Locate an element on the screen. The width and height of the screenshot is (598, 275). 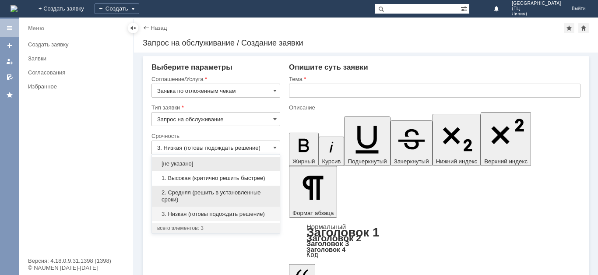
div: Согласования is located at coordinates (78, 72).